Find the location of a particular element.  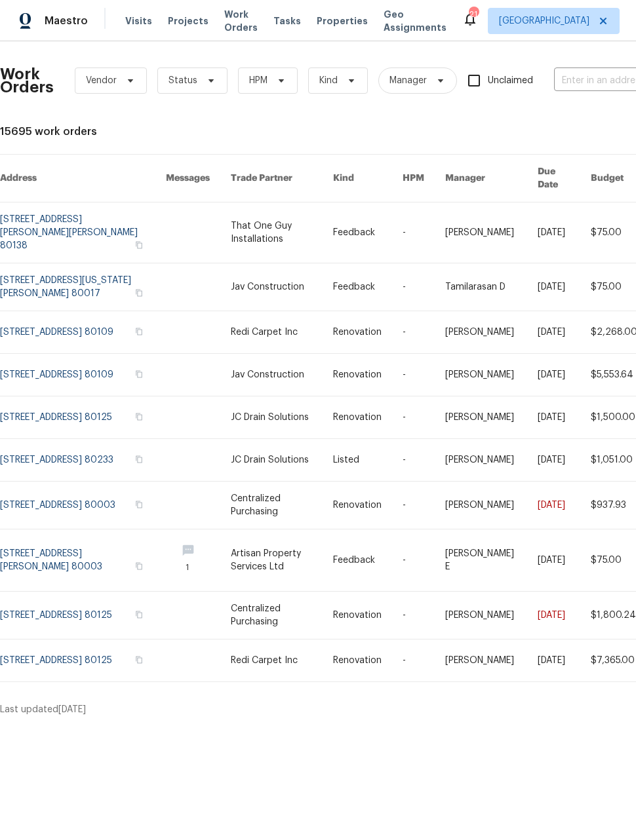

span: Visits is located at coordinates (139, 21).